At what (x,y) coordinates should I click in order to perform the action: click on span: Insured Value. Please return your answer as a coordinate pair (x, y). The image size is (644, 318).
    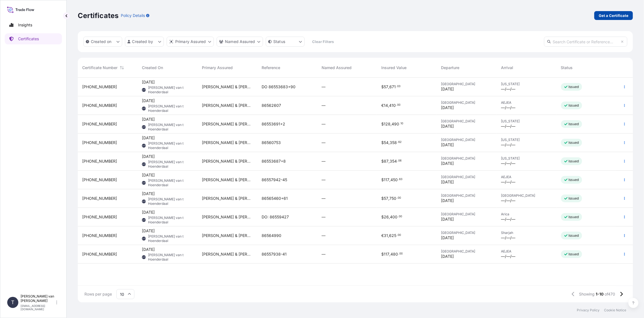
    Looking at the image, I should click on (394, 68).